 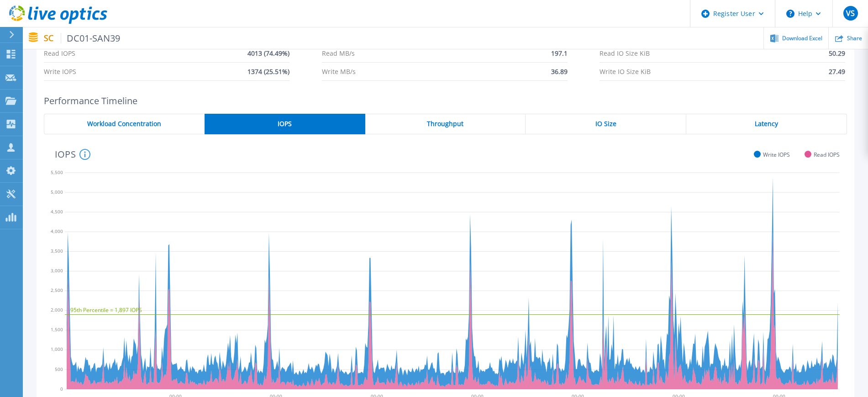 What do you see at coordinates (284, 124) in the screenshot?
I see `span: IOPS` at bounding box center [284, 124].